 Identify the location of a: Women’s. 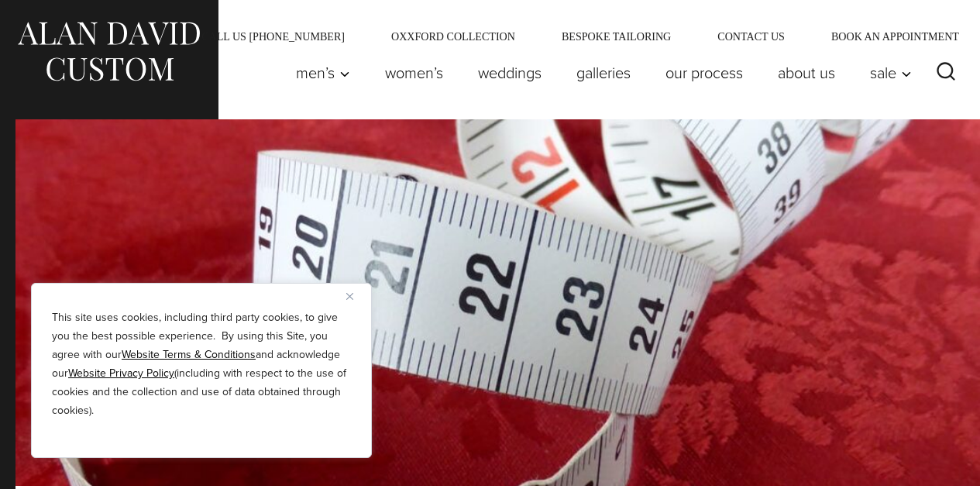
(414, 73).